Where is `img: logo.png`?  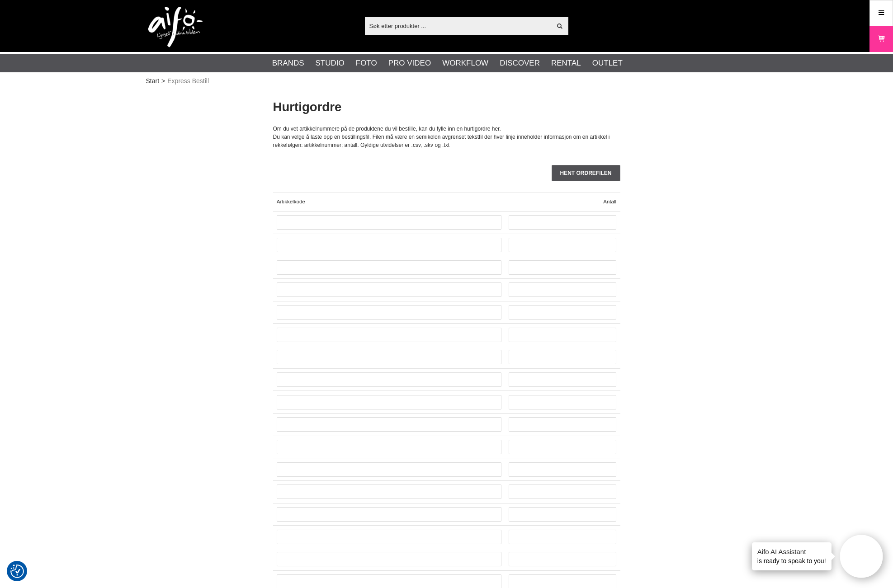 img: logo.png is located at coordinates (175, 27).